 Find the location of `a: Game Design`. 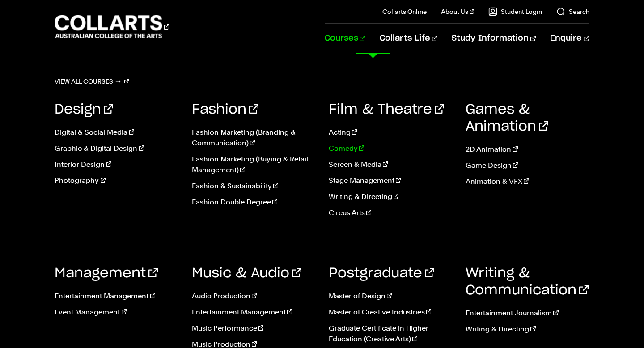

a: Game Design is located at coordinates (528, 166).